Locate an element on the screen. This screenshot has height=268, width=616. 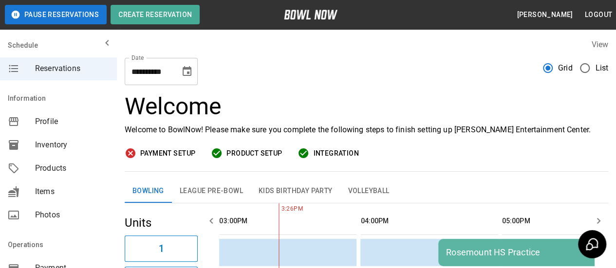
button: League Pre-Bowl is located at coordinates (211, 191).